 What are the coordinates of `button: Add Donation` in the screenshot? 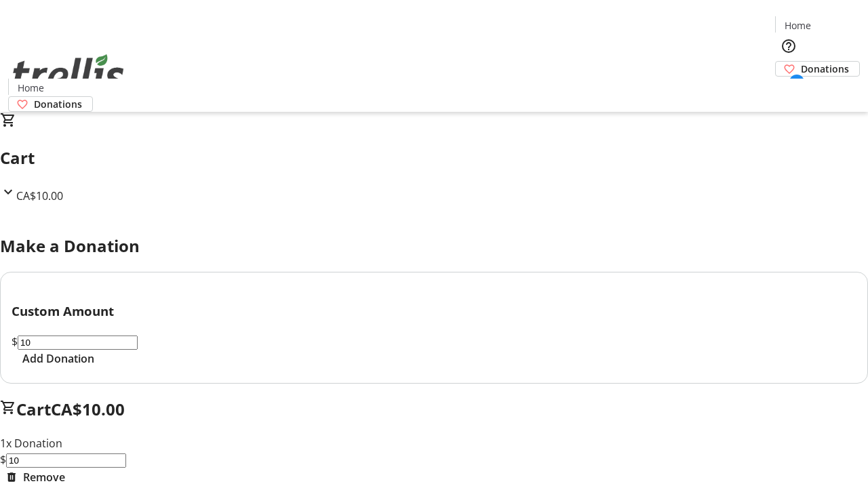 It's located at (59, 358).